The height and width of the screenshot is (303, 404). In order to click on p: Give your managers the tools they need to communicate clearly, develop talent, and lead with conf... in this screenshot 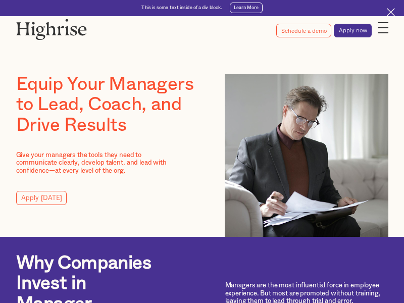, I will do `click(95, 163)`.